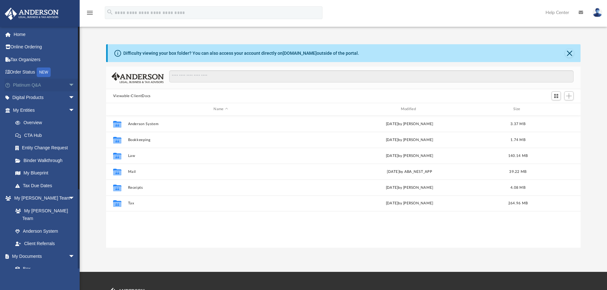 This screenshot has width=607, height=290. Describe the element at coordinates (220, 124) in the screenshot. I see `button: Anderson System` at that location.